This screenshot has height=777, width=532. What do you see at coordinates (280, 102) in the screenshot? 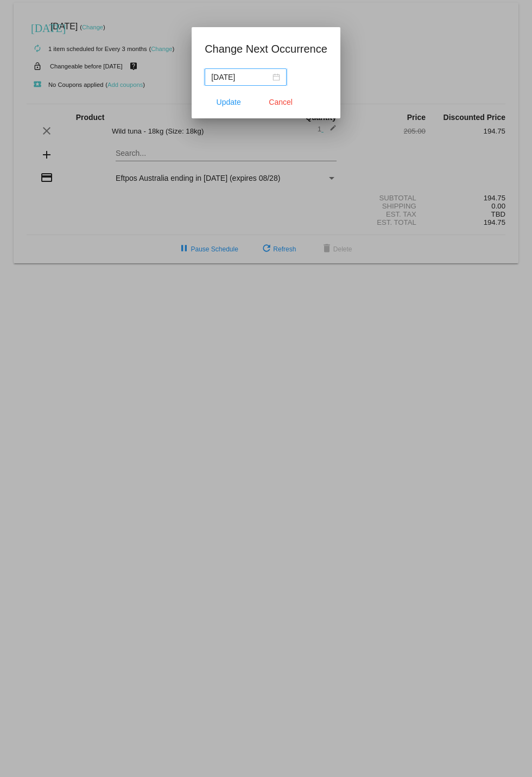
I see `button: Close dialog` at bounding box center [280, 102].